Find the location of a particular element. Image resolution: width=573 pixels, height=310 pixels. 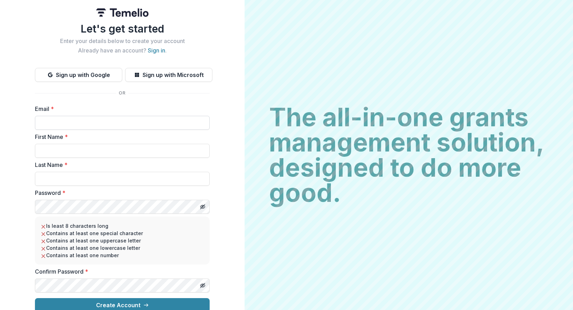

label: Email is located at coordinates (120, 109).